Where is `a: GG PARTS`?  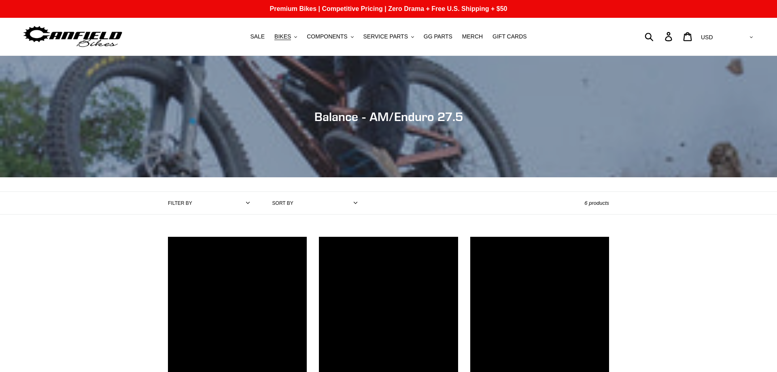
a: GG PARTS is located at coordinates (438, 36).